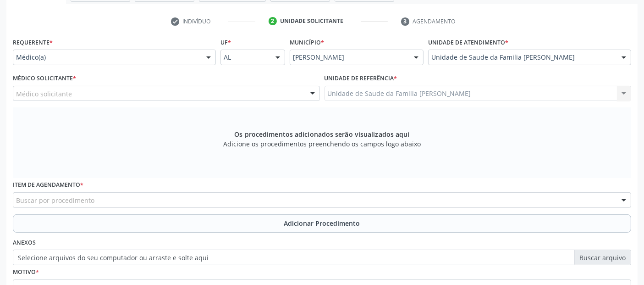  Describe the element at coordinates (106, 58) in the screenshot. I see `span: Médico(a)` at that location.